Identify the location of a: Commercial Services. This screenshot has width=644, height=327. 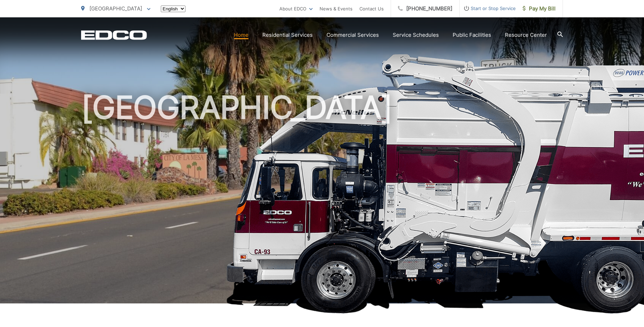
(352, 35).